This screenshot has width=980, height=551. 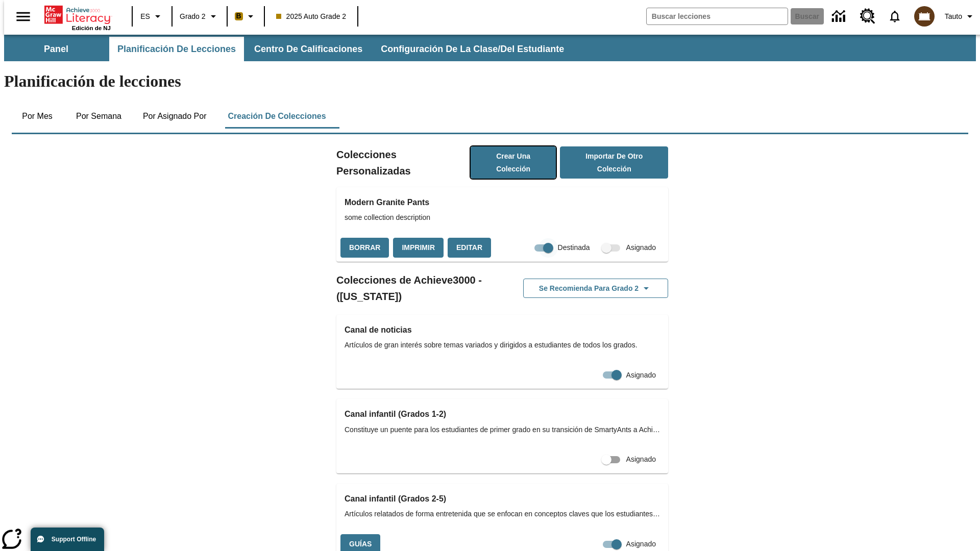 What do you see at coordinates (503, 414) in the screenshot?
I see `h3: Canal infantil (Grados 1-2)` at bounding box center [503, 414].